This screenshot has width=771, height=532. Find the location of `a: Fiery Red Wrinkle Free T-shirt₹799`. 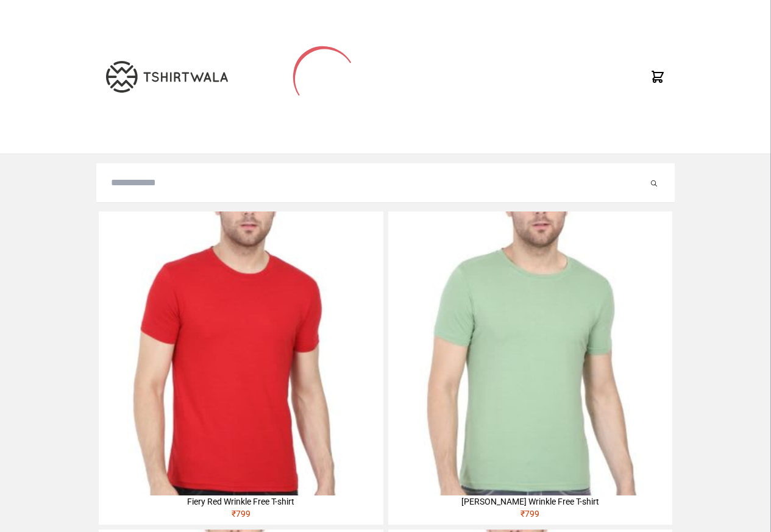

a: Fiery Red Wrinkle Free T-shirt₹799 is located at coordinates (241, 368).